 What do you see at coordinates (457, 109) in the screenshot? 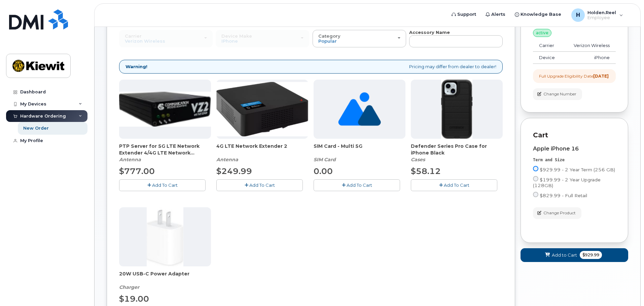
I see `img: defenderiphone14.png` at bounding box center [457, 109].